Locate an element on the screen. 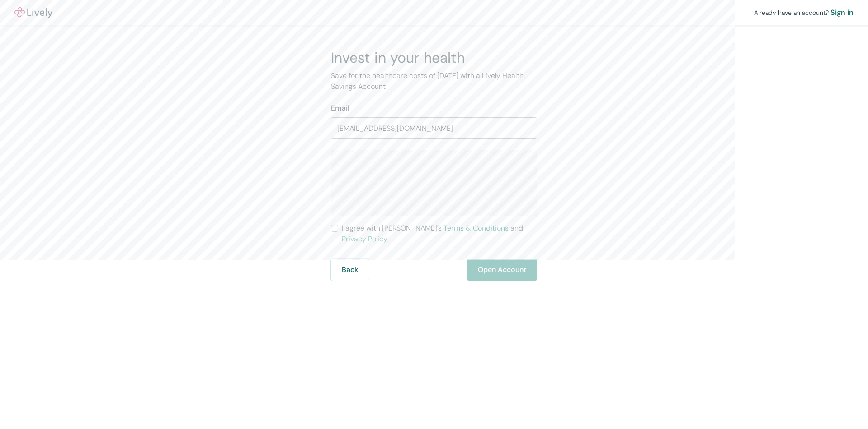  a: LivelyLively is located at coordinates (34, 13).